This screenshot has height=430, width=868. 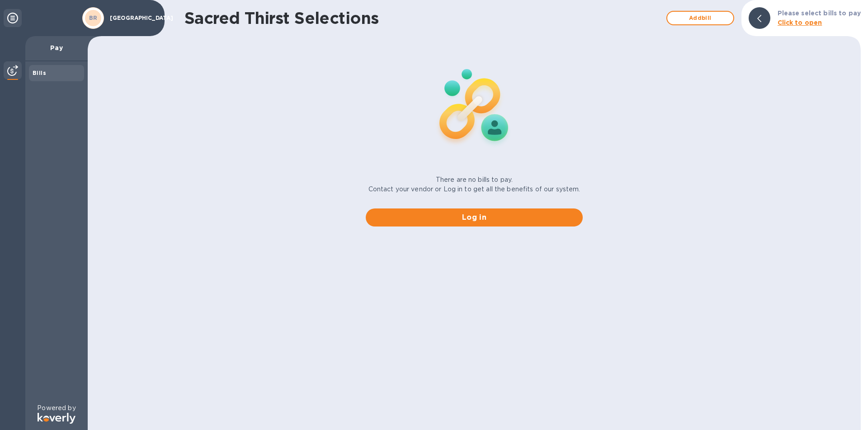 I want to click on b: Bills, so click(x=39, y=73).